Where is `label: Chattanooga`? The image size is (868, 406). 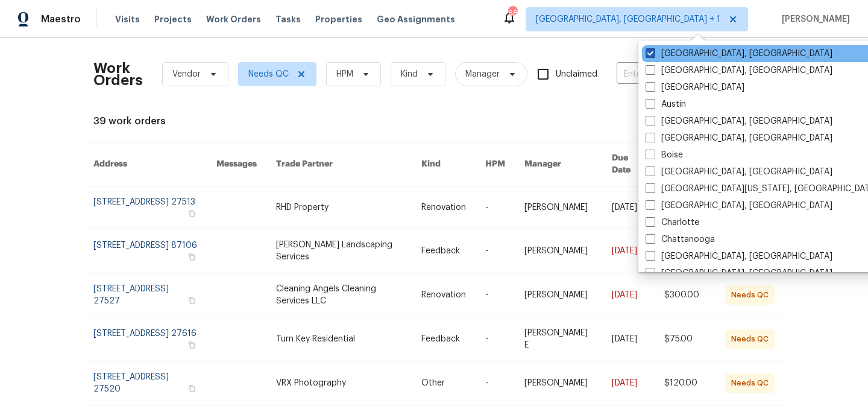 label: Chattanooga is located at coordinates (680, 239).